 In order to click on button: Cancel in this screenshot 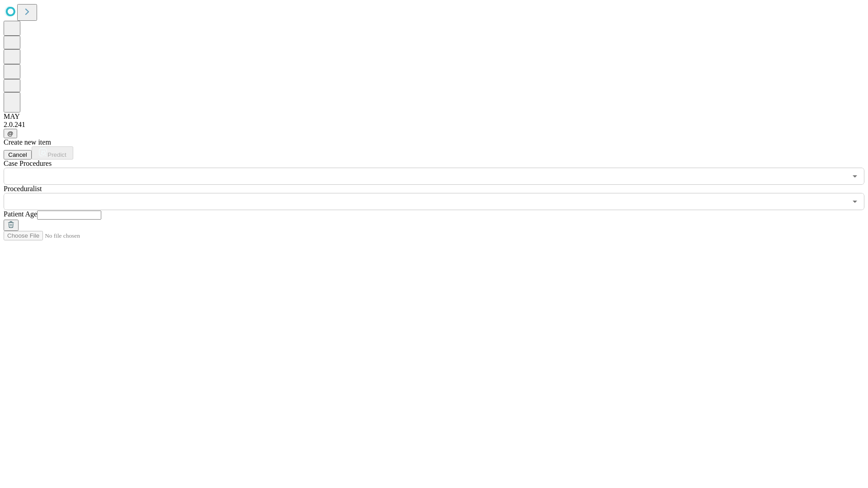, I will do `click(17, 155)`.